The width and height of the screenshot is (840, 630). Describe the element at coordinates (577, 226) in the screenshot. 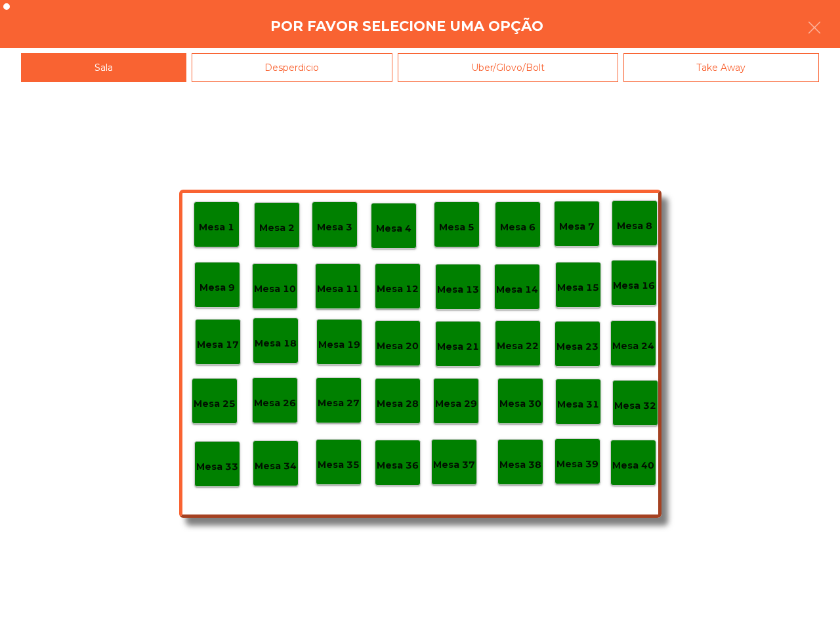

I see `p: Mesa 7` at that location.